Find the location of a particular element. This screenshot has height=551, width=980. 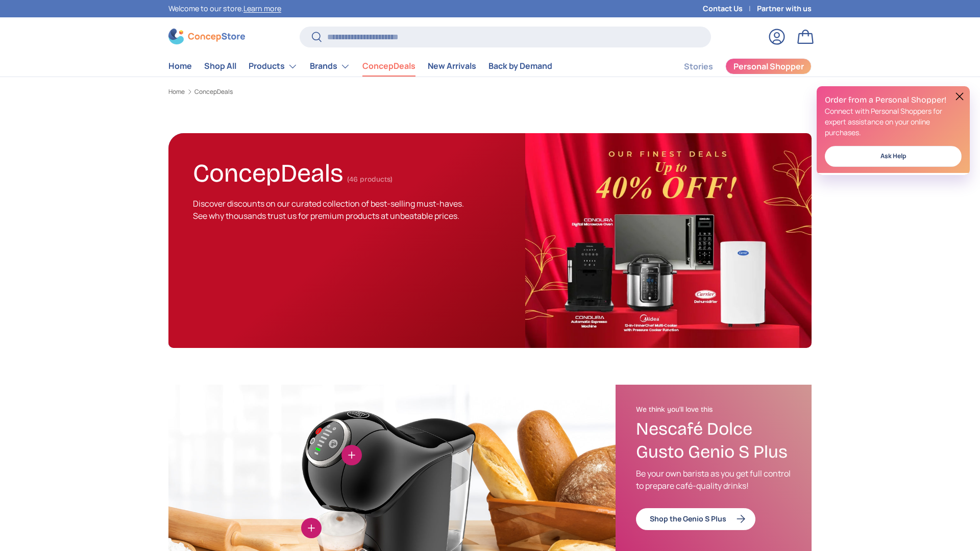

span: (46 products) is located at coordinates (369, 179).